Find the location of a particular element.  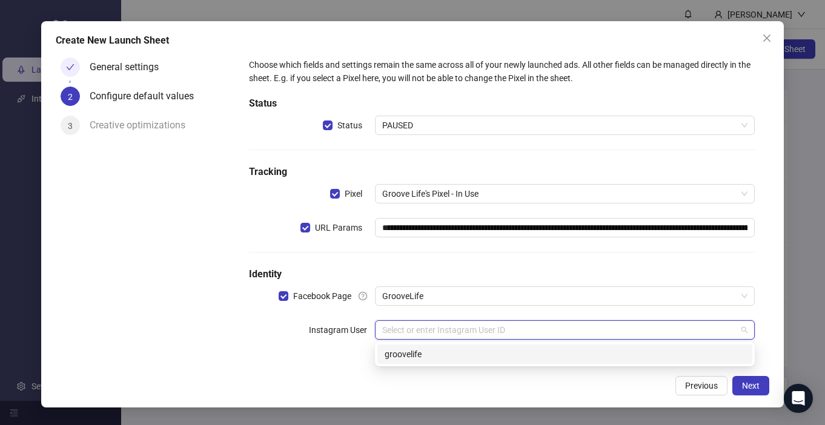

div: Open Intercom Messenger is located at coordinates (798, 398).